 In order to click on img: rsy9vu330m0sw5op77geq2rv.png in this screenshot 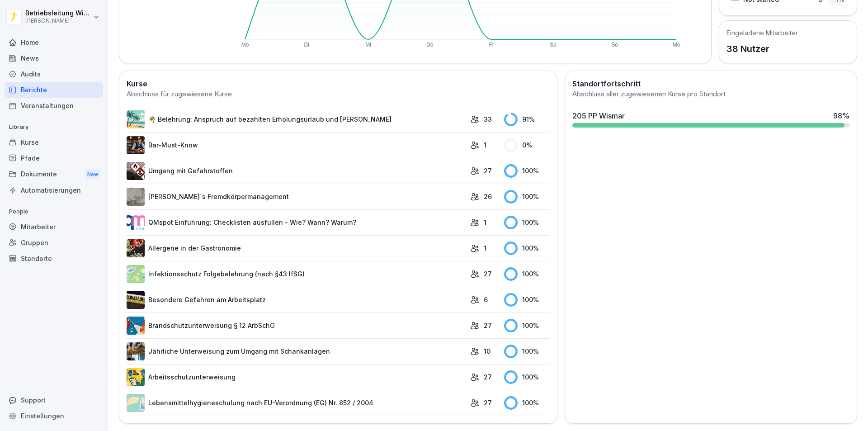, I will do `click(135, 223)`.